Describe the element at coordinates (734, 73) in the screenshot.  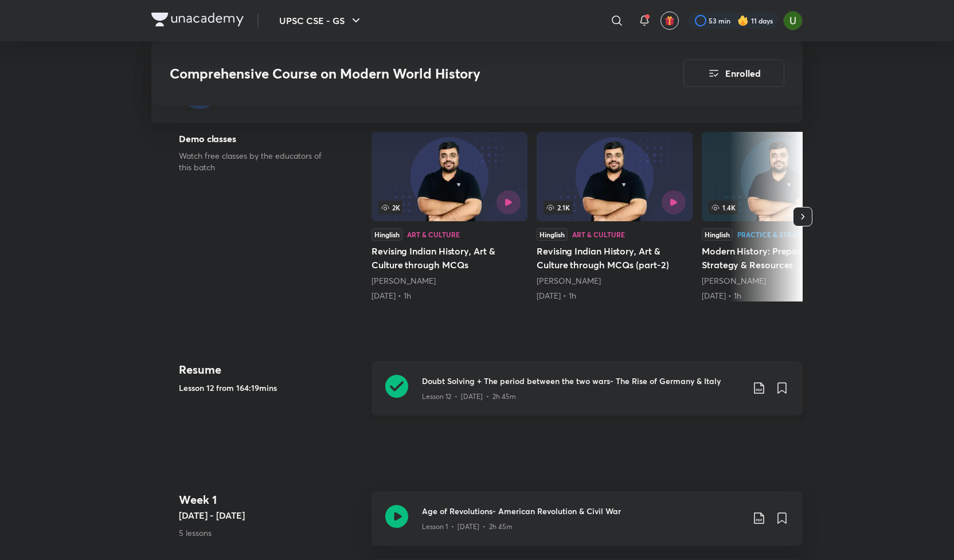
I see `button: Enrolled` at that location.